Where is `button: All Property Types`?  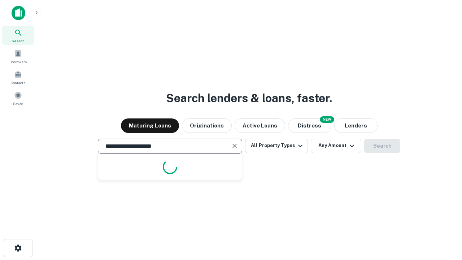 button: All Property Types is located at coordinates (276, 146).